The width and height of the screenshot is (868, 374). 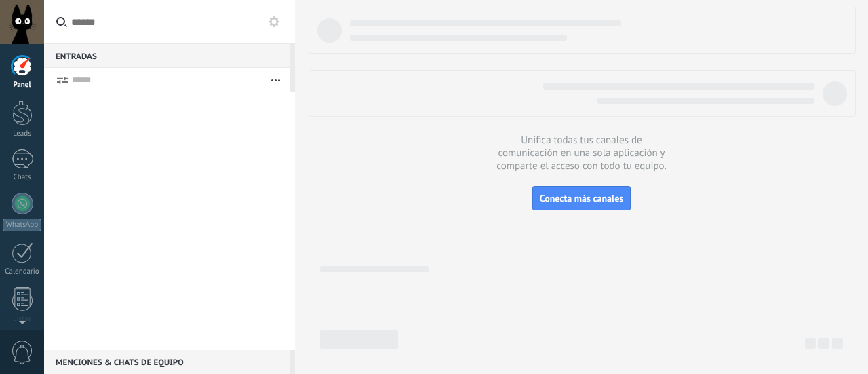 I want to click on button: Conecta más canales, so click(x=581, y=198).